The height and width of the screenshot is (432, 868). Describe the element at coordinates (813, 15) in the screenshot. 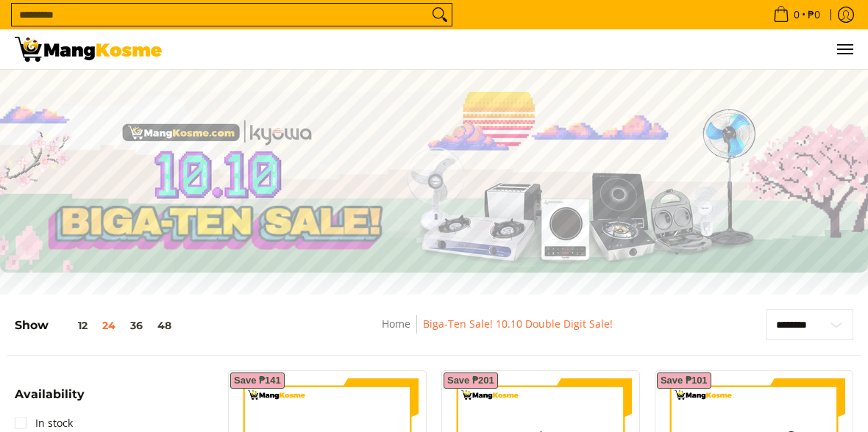

I see `span: ₱0` at that location.